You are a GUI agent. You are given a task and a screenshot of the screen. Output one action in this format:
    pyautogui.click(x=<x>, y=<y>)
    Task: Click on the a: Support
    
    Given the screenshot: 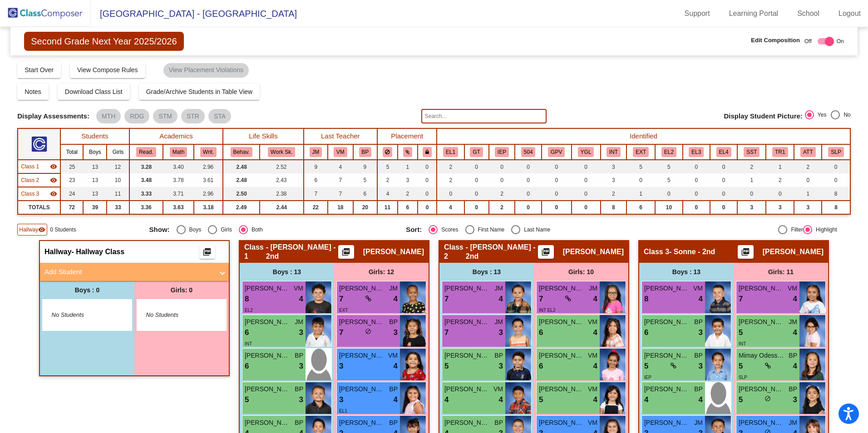 What is the action you would take?
    pyautogui.click(x=697, y=14)
    